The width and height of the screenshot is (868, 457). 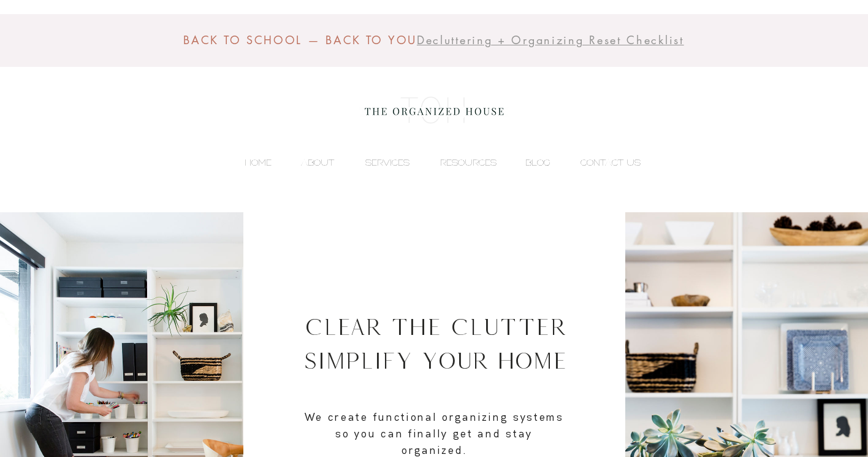 What do you see at coordinates (434, 162) in the screenshot?
I see `nav: Site` at bounding box center [434, 162].